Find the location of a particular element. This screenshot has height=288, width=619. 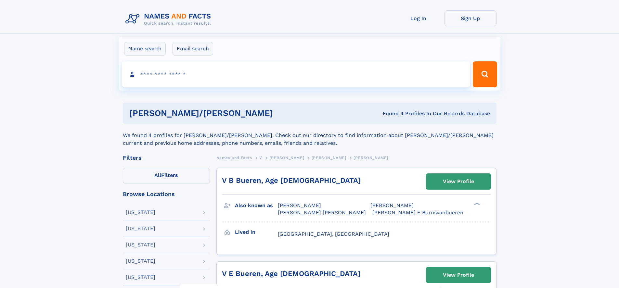

label: Email search is located at coordinates (193, 49).